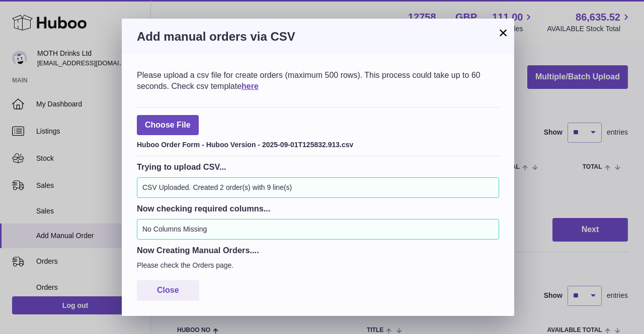 The height and width of the screenshot is (334, 644). What do you see at coordinates (168, 125) in the screenshot?
I see `span: Choose File` at bounding box center [168, 125].